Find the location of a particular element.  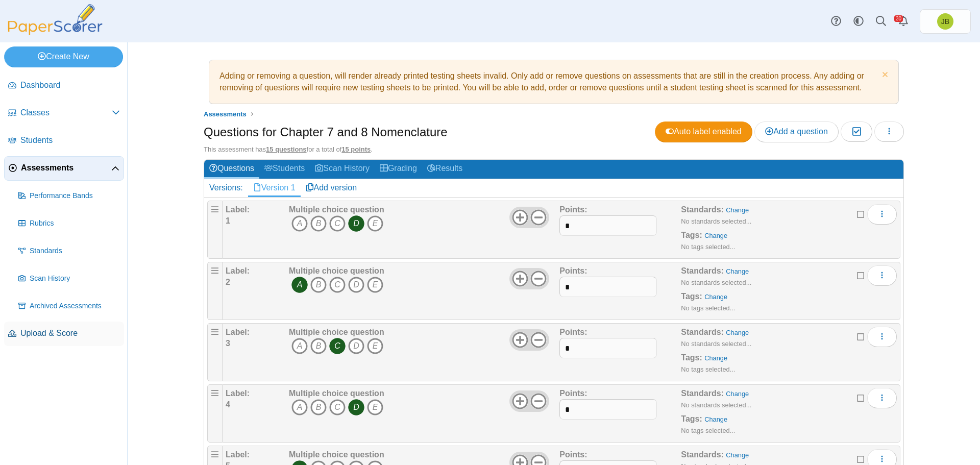

span: Classes is located at coordinates (66, 112).